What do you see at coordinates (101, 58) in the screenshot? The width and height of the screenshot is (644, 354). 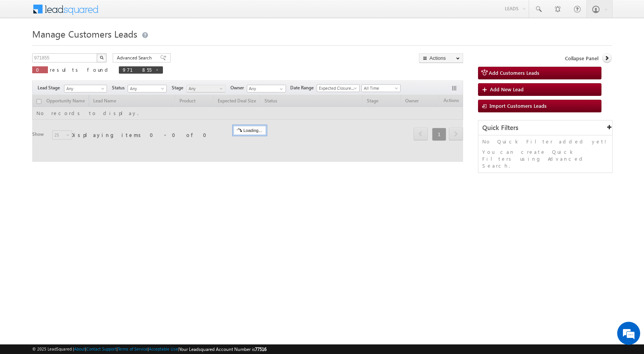 I see `img: Search` at bounding box center [101, 58].